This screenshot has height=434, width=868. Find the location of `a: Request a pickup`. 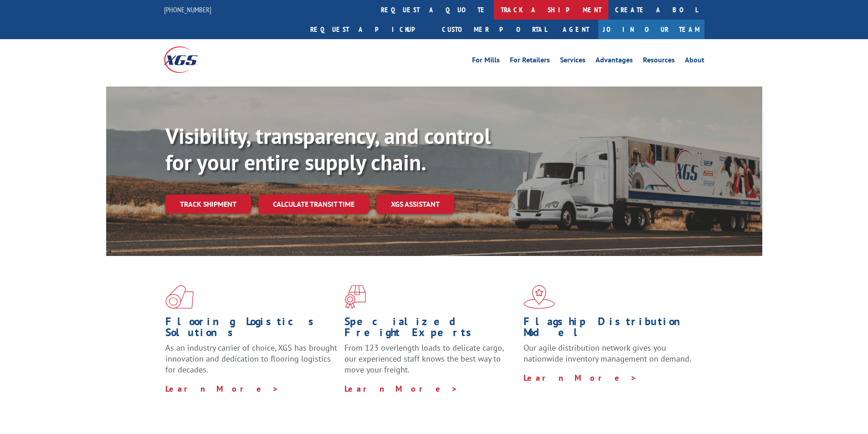

a: Request a pickup is located at coordinates (369, 29).